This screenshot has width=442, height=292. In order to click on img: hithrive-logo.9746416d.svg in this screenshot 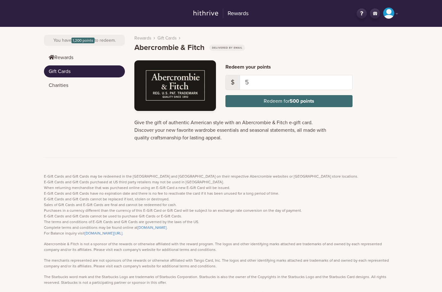, I will do `click(206, 13)`.